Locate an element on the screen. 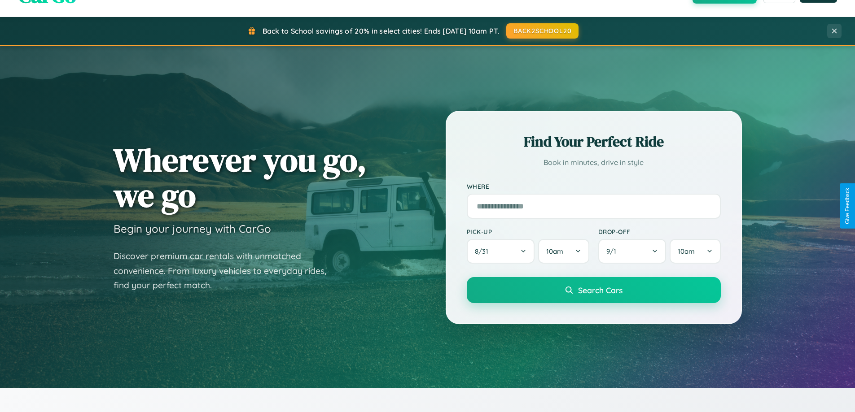  div: Give Feedback is located at coordinates (847, 206).